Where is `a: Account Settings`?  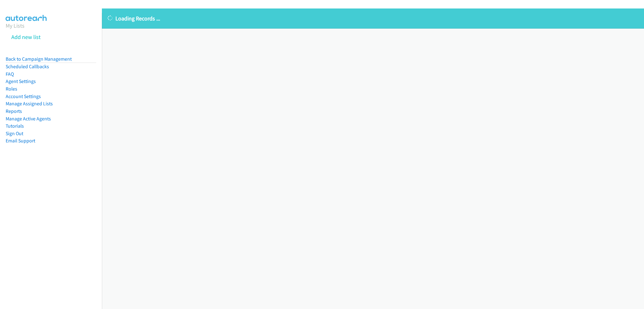 a: Account Settings is located at coordinates (23, 96).